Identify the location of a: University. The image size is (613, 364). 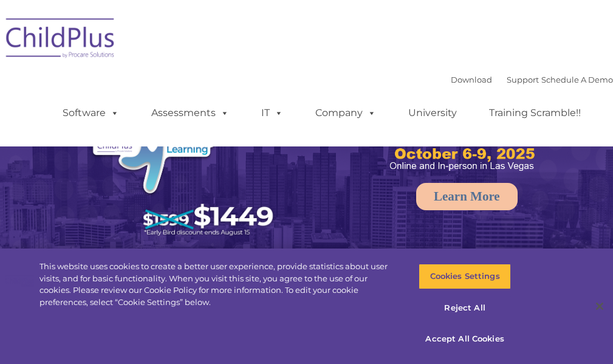
(433, 113).